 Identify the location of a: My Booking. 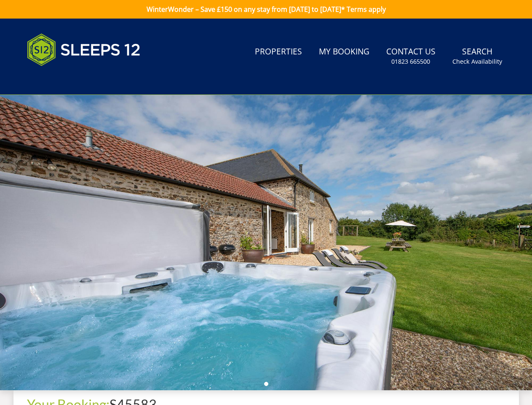
(345, 52).